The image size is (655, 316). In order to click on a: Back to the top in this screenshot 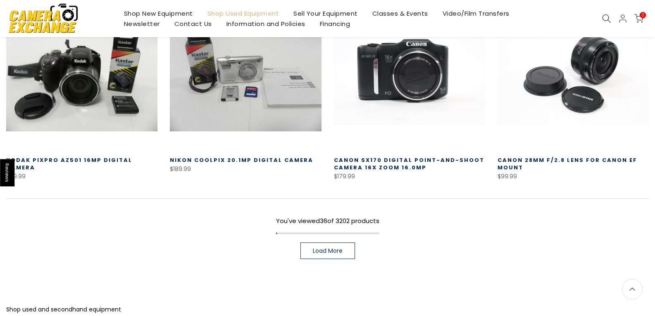, I will do `click(633, 289)`.